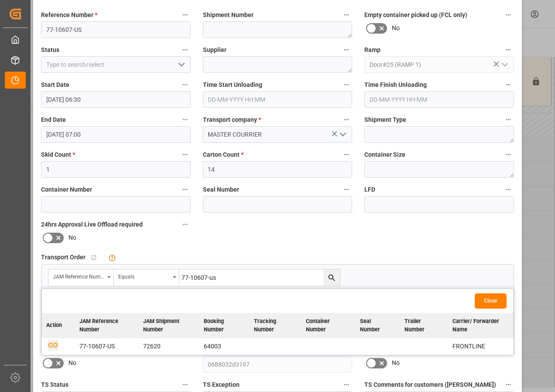 This screenshot has height=392, width=555. What do you see at coordinates (508, 120) in the screenshot?
I see `button: Shipment Type` at bounding box center [508, 120].